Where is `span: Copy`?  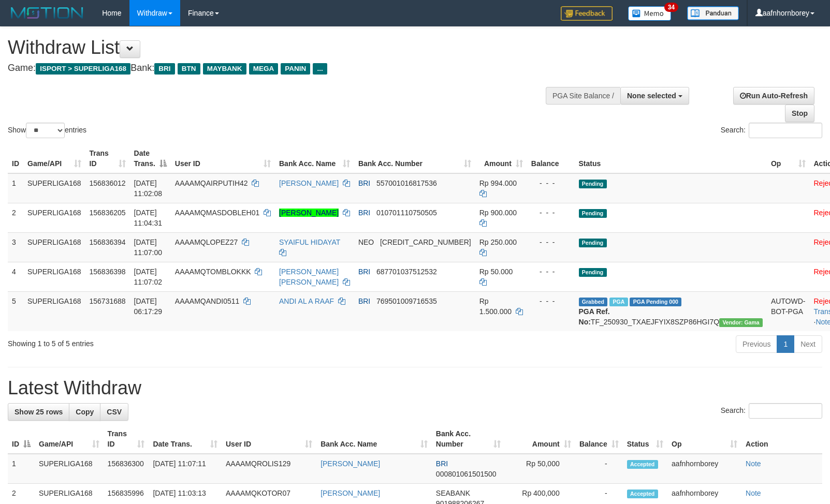
span: Copy is located at coordinates (84, 412).